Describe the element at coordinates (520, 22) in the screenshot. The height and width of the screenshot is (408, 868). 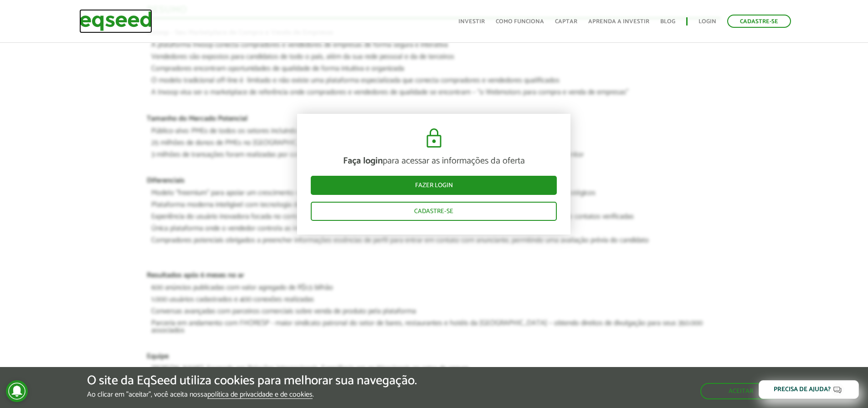
I see `a: Como funciona` at that location.